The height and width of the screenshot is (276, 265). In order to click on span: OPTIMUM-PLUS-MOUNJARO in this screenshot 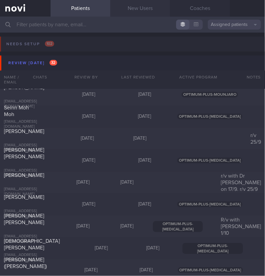, I will do `click(210, 94)`.